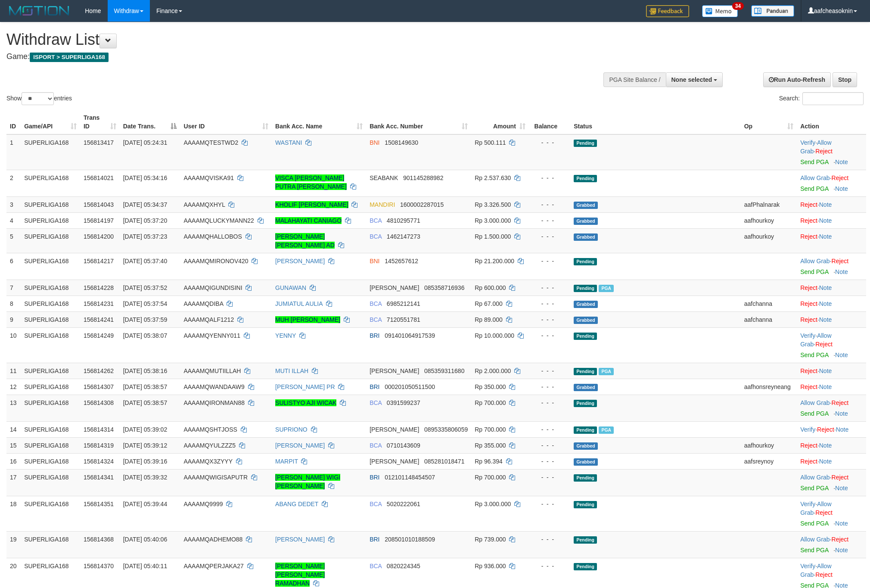  I want to click on th: User ID: activate to sort column ascending, so click(226, 122).